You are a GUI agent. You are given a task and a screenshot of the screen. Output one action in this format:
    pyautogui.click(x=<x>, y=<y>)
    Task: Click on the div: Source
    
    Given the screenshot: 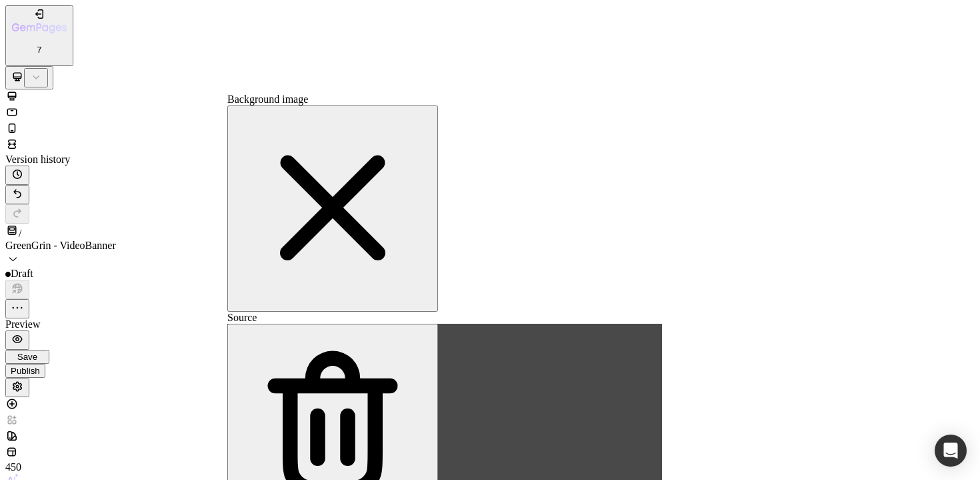 What is the action you would take?
    pyautogui.click(x=444, y=317)
    